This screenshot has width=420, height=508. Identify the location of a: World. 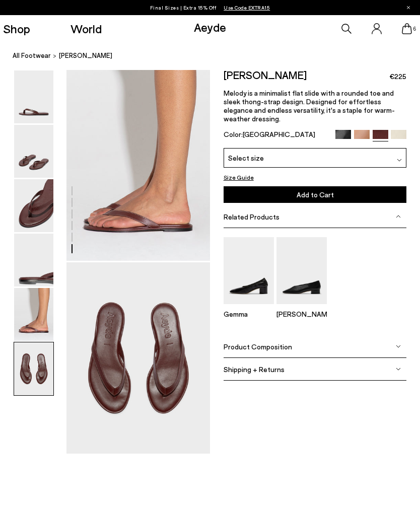
(86, 29).